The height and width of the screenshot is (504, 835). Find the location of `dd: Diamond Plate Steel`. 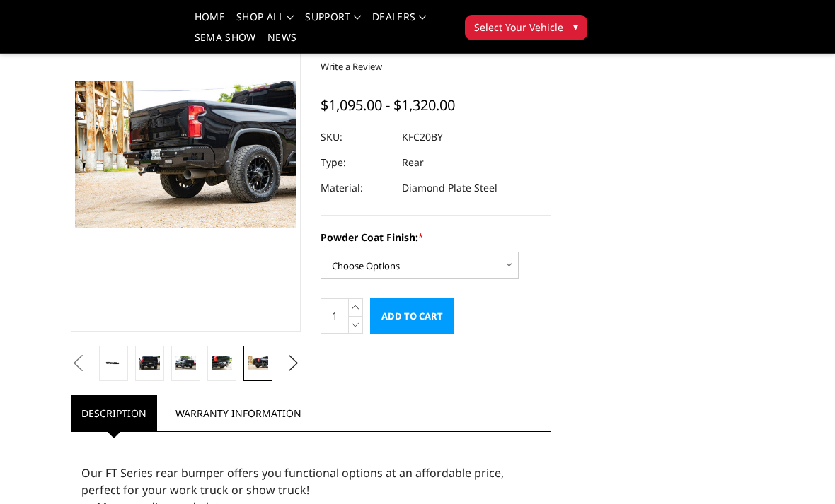

dd: Diamond Plate Steel is located at coordinates (449, 188).